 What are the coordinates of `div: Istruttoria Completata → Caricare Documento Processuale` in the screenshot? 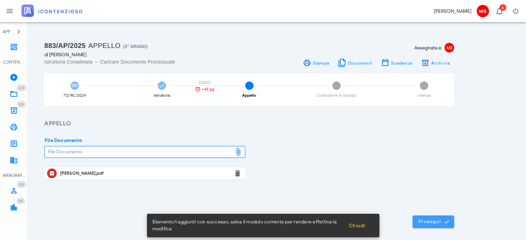 It's located at (145, 62).